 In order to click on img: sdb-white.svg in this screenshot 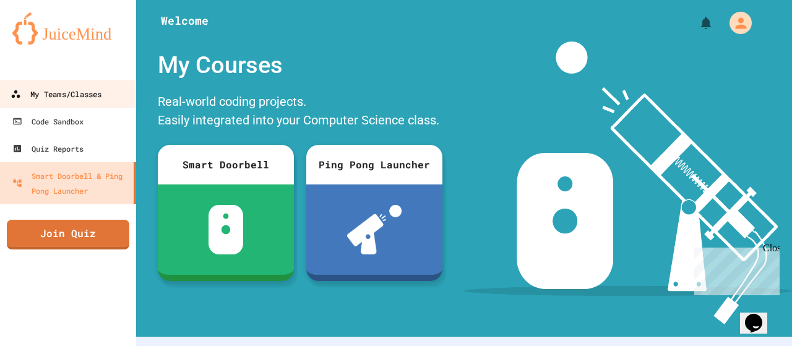, I will do `click(226, 230)`.